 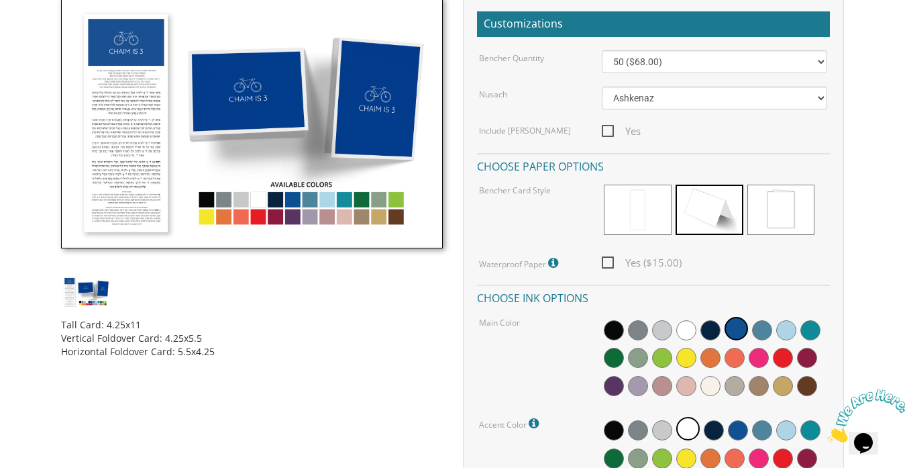 I want to click on h4: Choose ink options, so click(x=654, y=296).